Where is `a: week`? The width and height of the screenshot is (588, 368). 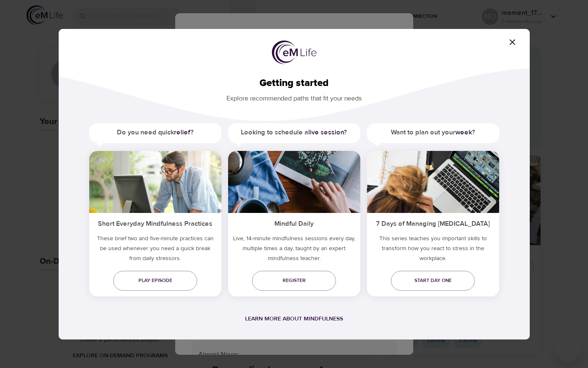 a: week is located at coordinates (464, 132).